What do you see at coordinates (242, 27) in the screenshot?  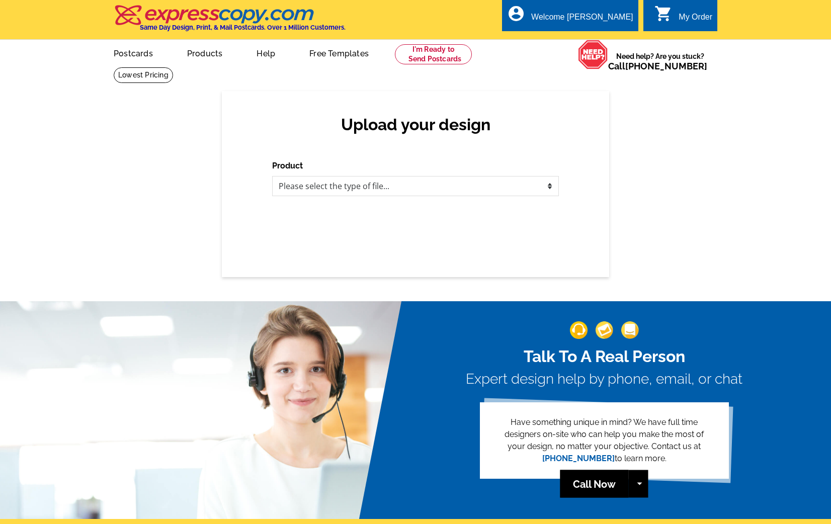 I see `h4: Same Day Design, Print, & Mail Postcards. Over 1 Million Customers.` at bounding box center [242, 27].